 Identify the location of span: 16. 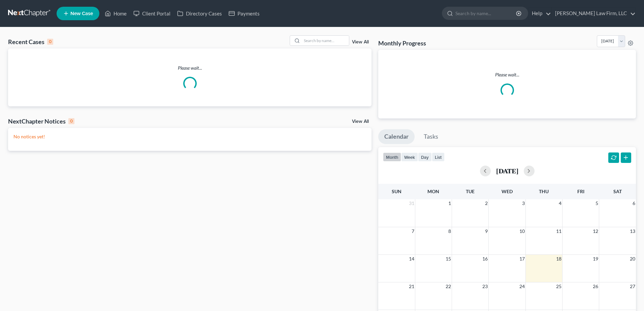
(485, 259).